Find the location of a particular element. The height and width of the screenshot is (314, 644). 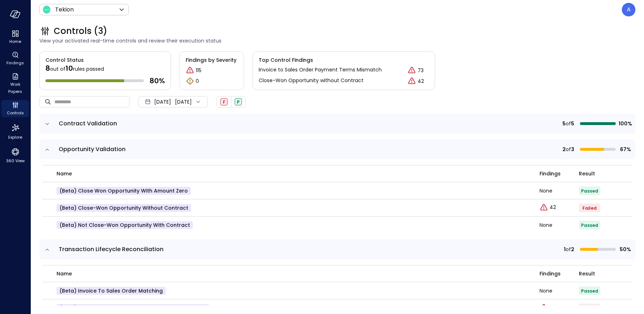

div: Avi Brandwain is located at coordinates (629, 10).